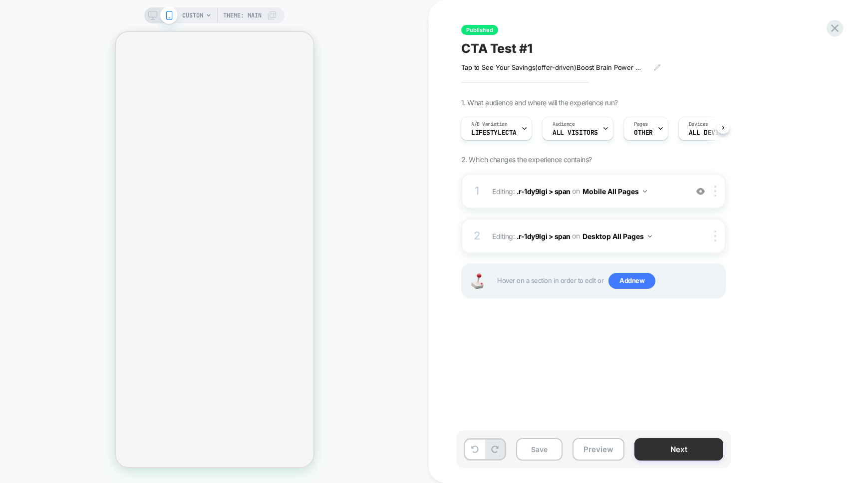  I want to click on span: Hover on a section in order to edit or, so click(609, 281).